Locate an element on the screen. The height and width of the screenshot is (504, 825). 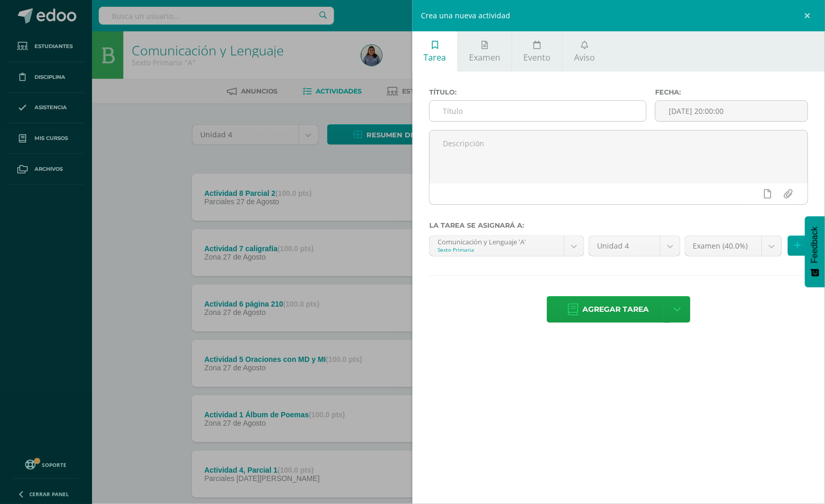
a: Examen is located at coordinates (484, 51).